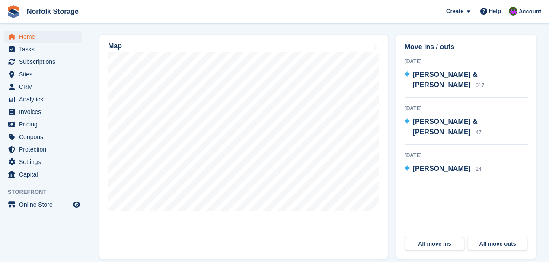 The width and height of the screenshot is (549, 262). Describe the element at coordinates (47, 192) in the screenshot. I see `span: Storefront` at that location.